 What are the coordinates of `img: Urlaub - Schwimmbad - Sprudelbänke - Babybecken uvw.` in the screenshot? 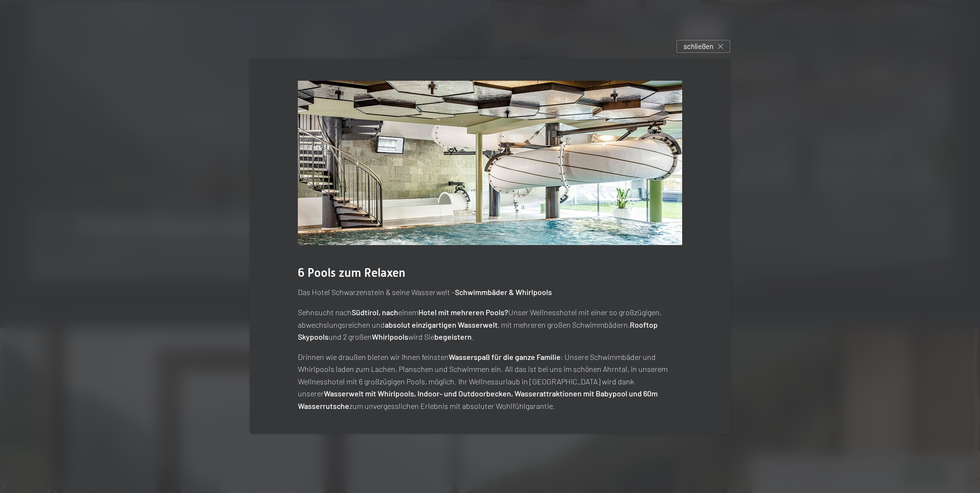 It's located at (490, 163).